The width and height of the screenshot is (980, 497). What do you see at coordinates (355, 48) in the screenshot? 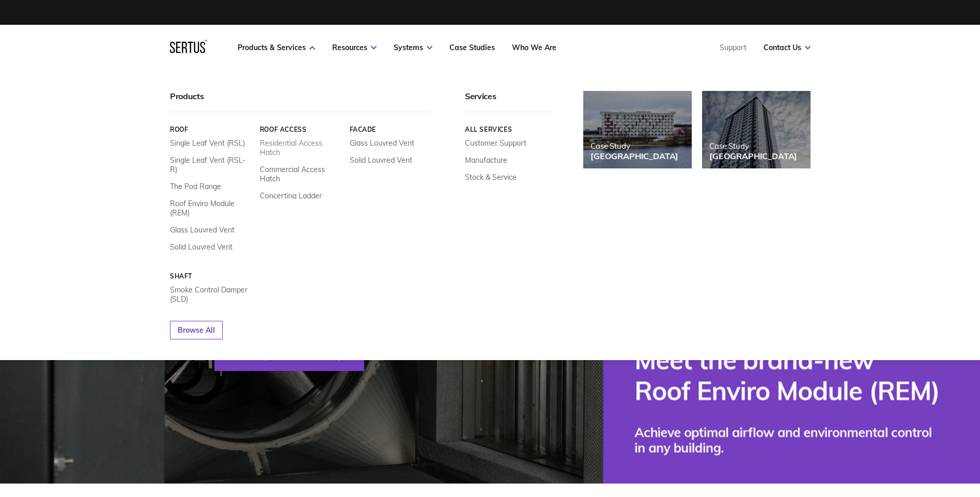
I see `a: Resources` at bounding box center [355, 48].